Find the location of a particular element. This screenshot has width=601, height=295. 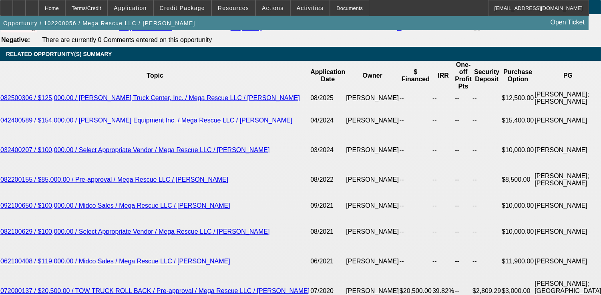

span: Credit Package is located at coordinates (182, 8).